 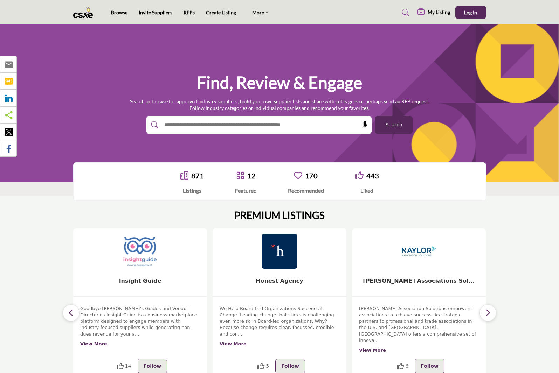 What do you see at coordinates (439, 12) in the screenshot?
I see `h5: My Listing` at bounding box center [439, 12].